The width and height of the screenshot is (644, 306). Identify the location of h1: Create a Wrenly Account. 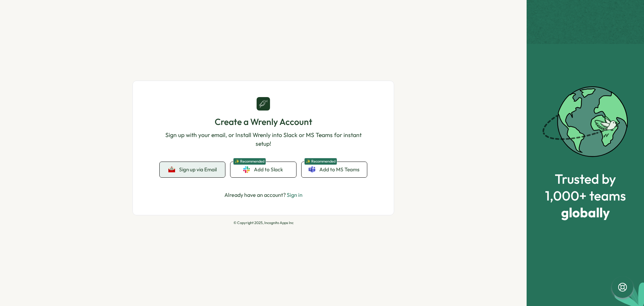
(263, 122).